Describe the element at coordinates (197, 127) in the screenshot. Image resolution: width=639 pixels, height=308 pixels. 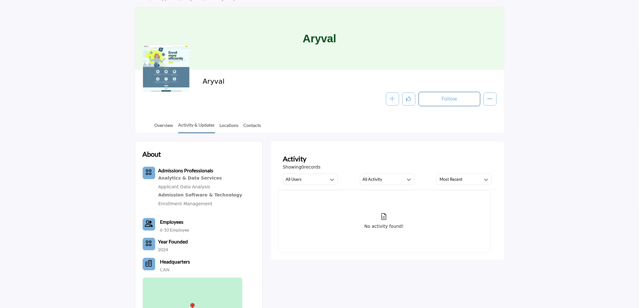
I see `a: Activity & Updates` at that location.